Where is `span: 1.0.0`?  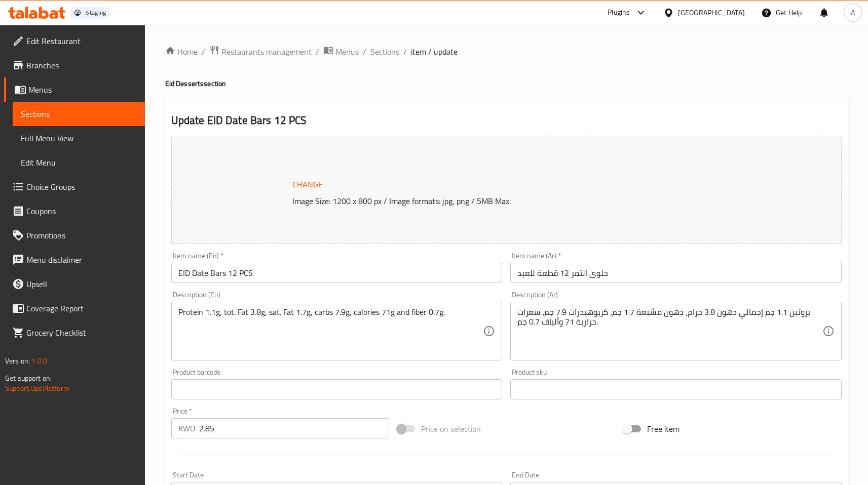 span: 1.0.0 is located at coordinates (39, 361).